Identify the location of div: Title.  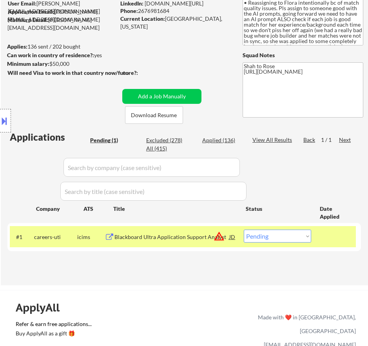
(175, 209).